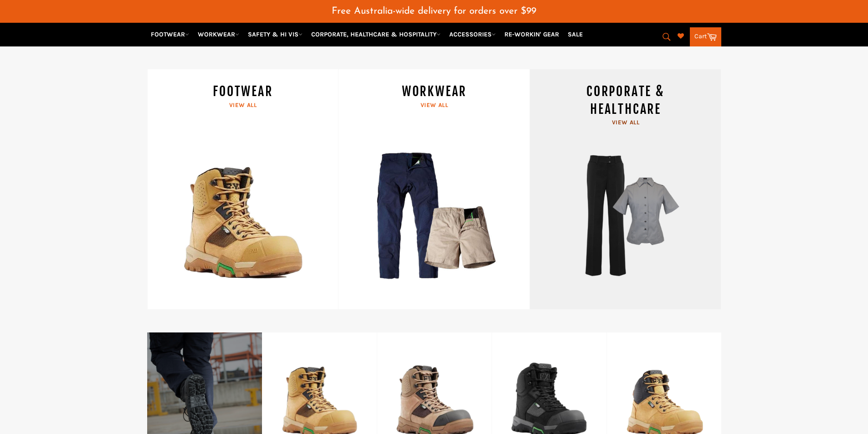  I want to click on a: SALE, so click(575, 34).